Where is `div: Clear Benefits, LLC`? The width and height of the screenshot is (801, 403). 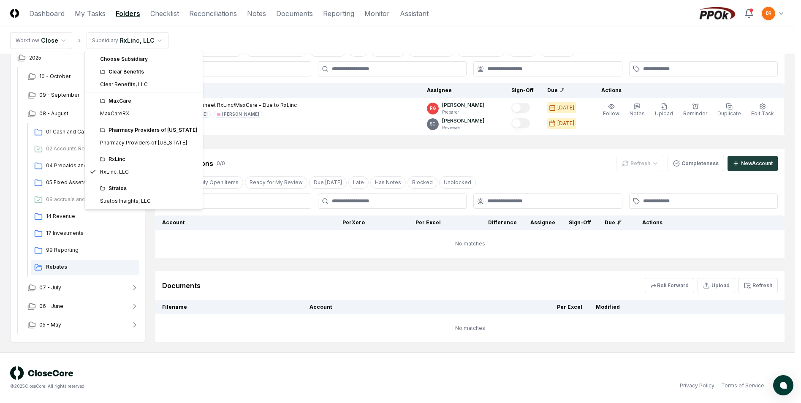
div: Clear Benefits, LLC is located at coordinates (124, 84).